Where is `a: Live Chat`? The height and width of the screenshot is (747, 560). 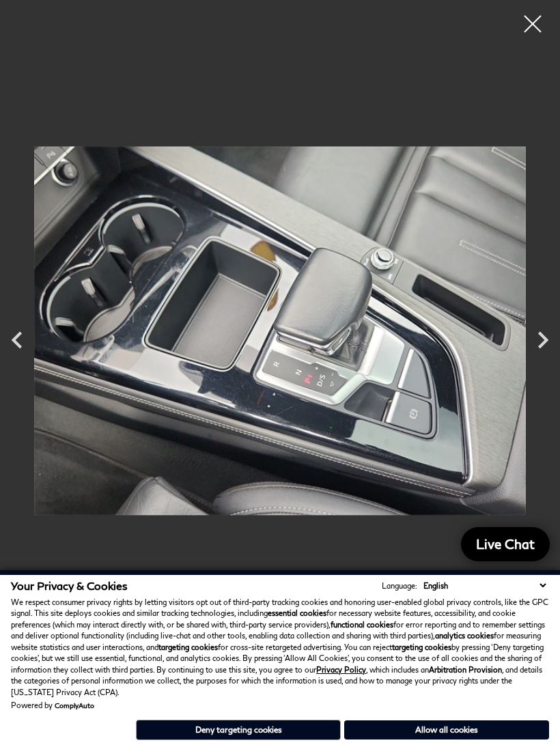
a: Live Chat is located at coordinates (505, 544).